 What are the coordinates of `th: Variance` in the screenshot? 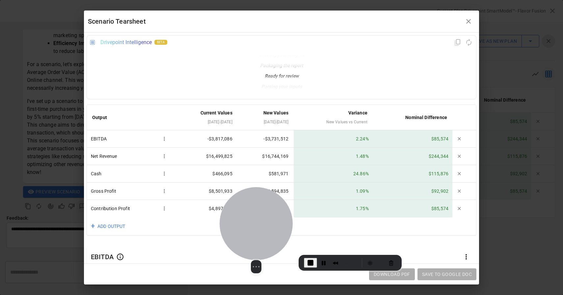 It's located at (333, 118).